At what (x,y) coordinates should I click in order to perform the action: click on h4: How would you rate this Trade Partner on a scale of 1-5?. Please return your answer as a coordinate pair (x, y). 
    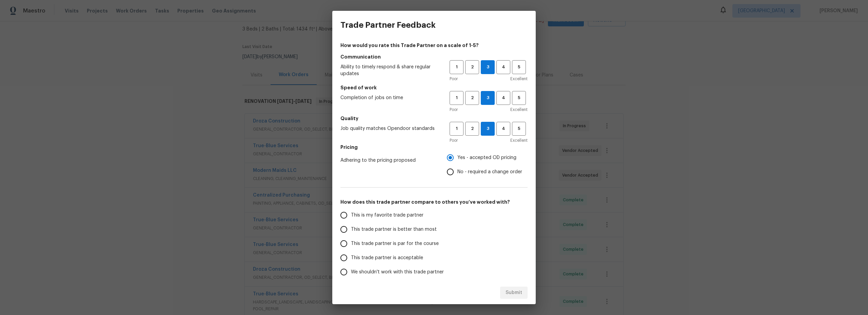
    Looking at the image, I should click on (434, 45).